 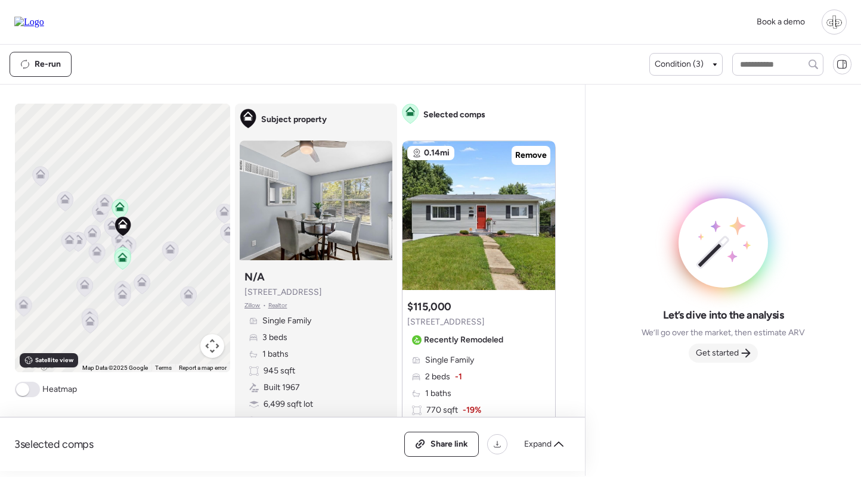 What do you see at coordinates (38, 365) in the screenshot?
I see `a: Open this area in Google Maps (opens a new window)` at bounding box center [38, 365].